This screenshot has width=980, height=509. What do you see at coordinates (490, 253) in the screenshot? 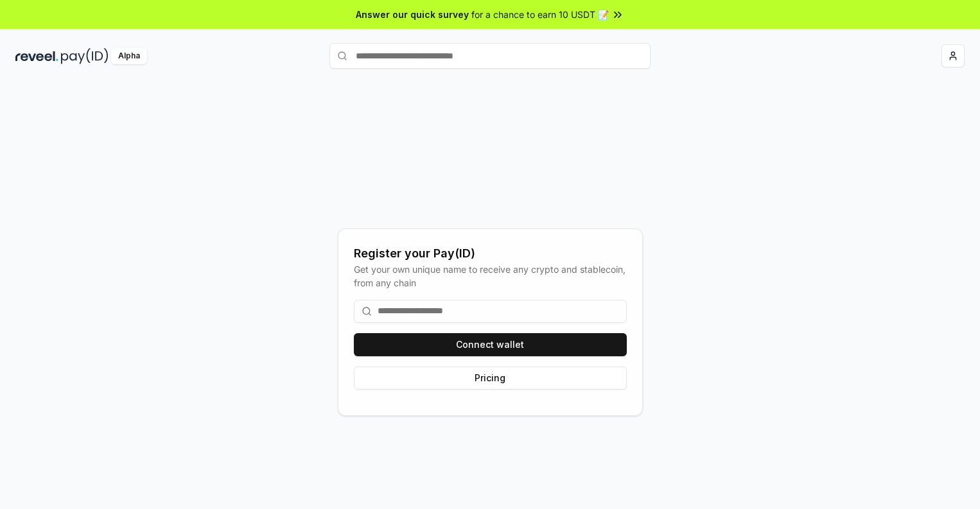
I see `div: Register your Pay(ID)` at bounding box center [490, 253].